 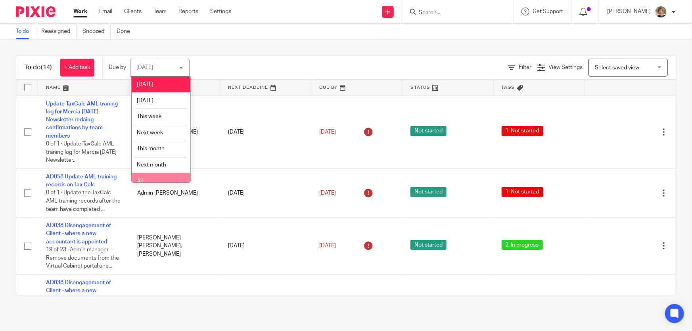 What do you see at coordinates (46, 67) in the screenshot?
I see `span: (14)` at bounding box center [46, 67].